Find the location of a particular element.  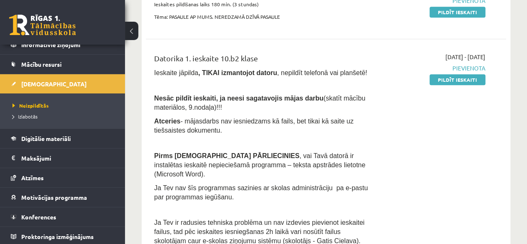

span: Digitālie materiāli is located at coordinates (46, 138).